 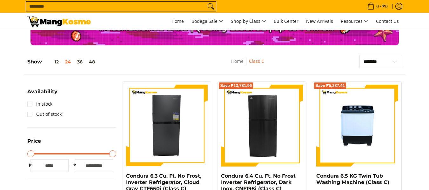 I want to click on span: Contact Us, so click(x=387, y=21).